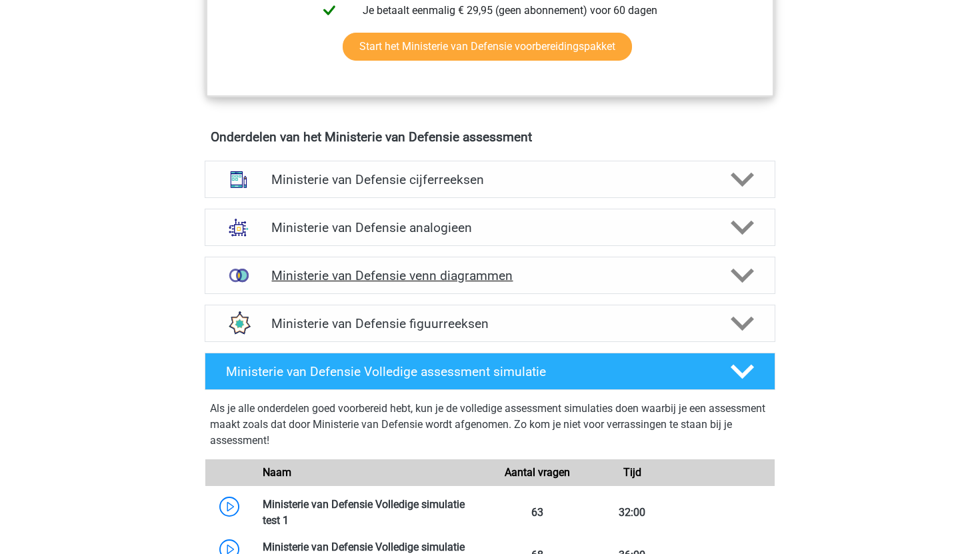 The width and height of the screenshot is (980, 554). I want to click on a: analogieen Ministerie van Defensie analogieen, so click(490, 227).